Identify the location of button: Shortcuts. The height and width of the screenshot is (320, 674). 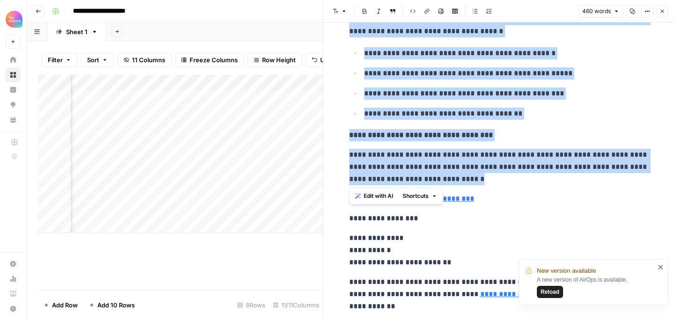
(420, 196).